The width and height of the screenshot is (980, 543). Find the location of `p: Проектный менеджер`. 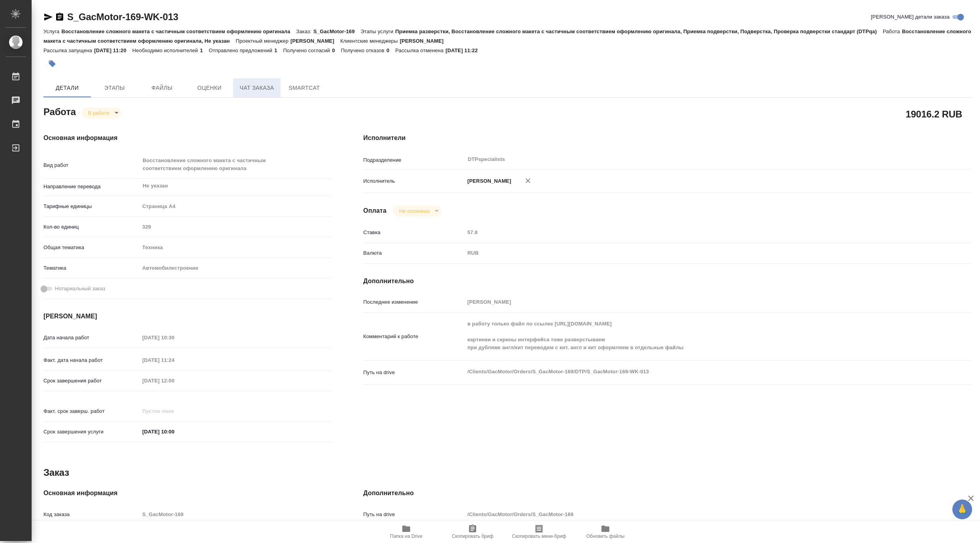

p: Проектный менеджер is located at coordinates (263, 41).